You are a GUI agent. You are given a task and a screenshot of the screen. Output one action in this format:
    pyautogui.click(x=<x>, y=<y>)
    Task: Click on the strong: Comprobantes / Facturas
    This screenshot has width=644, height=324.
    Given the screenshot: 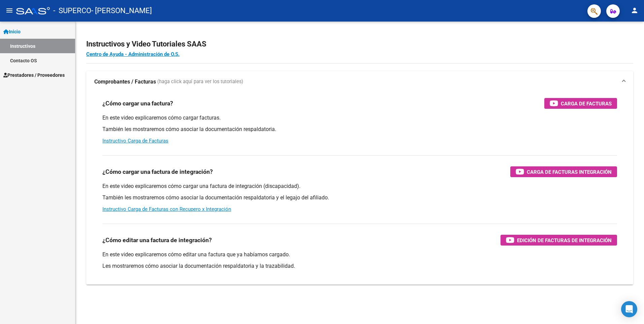 What is the action you would take?
    pyautogui.click(x=125, y=82)
    